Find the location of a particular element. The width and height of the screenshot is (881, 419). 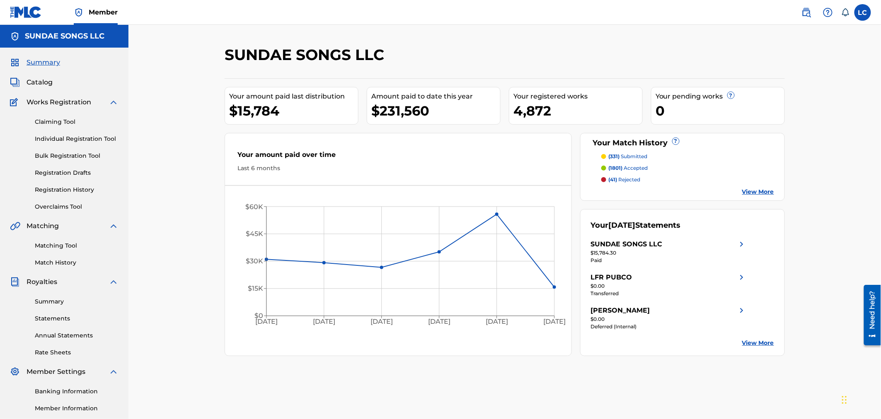

p: accepted is located at coordinates (628, 168).